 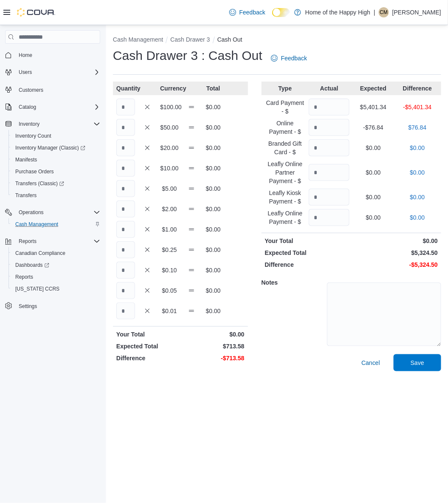 What do you see at coordinates (26, 160) in the screenshot?
I see `a: Manifests` at bounding box center [26, 160].